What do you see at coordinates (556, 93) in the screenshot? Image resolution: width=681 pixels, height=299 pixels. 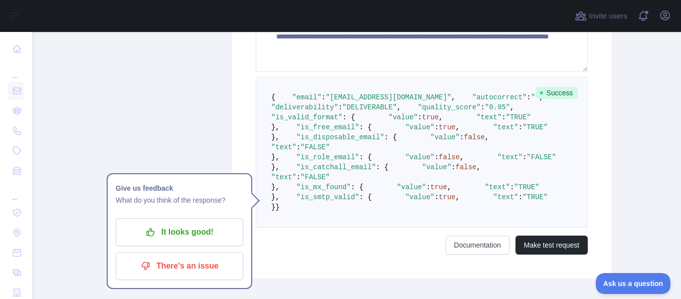 I see `span: Success` at bounding box center [556, 93].